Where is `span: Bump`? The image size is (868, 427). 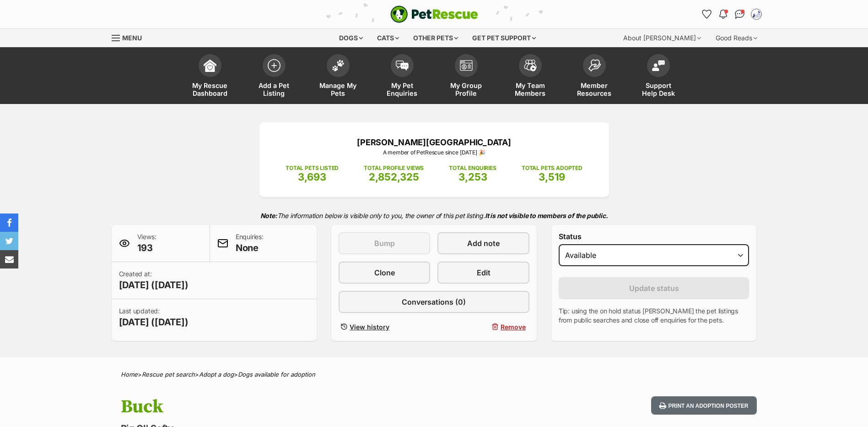
span: Bump is located at coordinates (384, 243).